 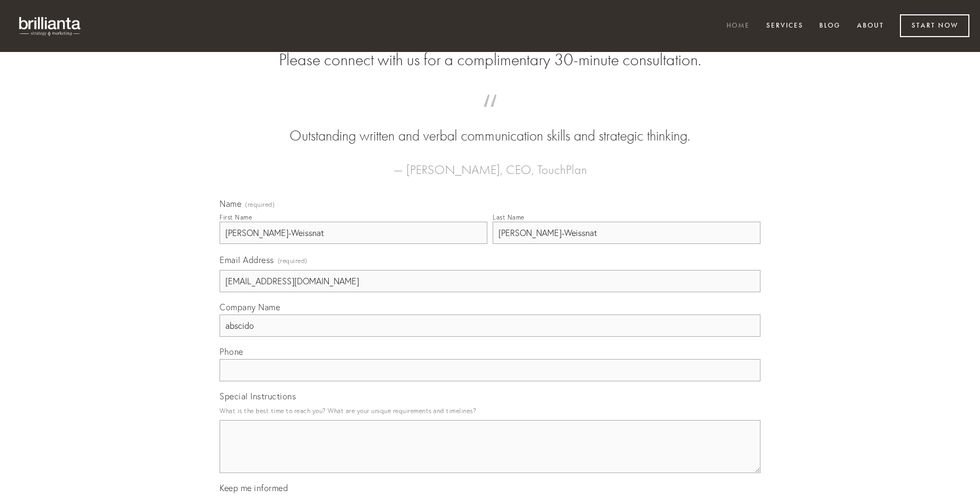 I want to click on a: Services, so click(x=785, y=26).